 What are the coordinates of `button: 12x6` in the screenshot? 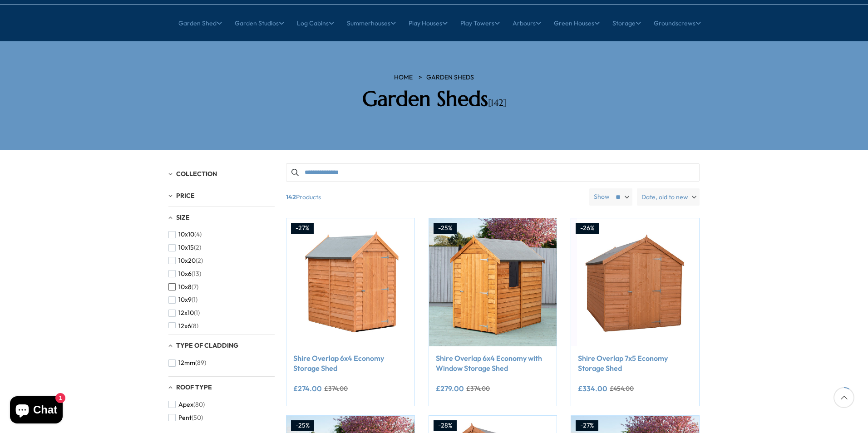 It's located at (183, 326).